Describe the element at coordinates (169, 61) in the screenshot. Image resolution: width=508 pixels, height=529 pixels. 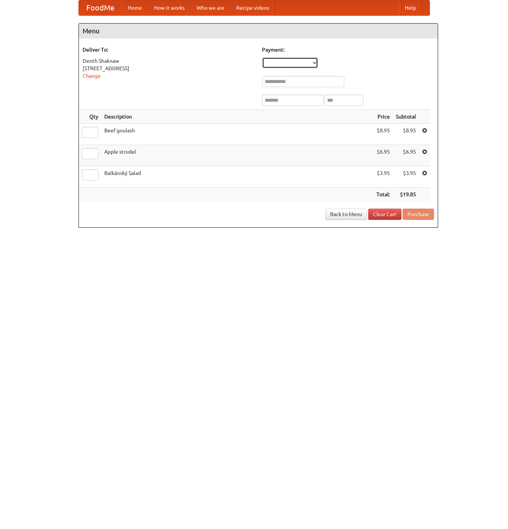
I see `div: Denth Shaknaw` at that location.